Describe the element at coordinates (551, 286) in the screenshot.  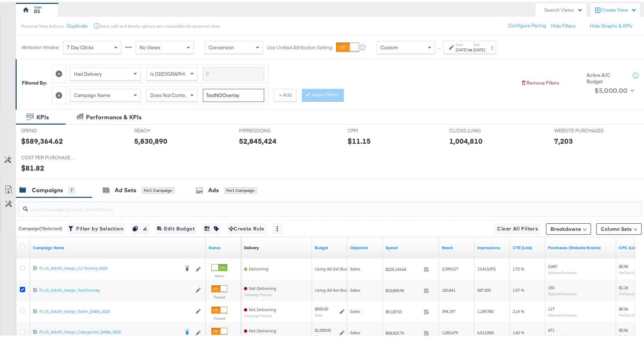
I see `span: 150` at that location.